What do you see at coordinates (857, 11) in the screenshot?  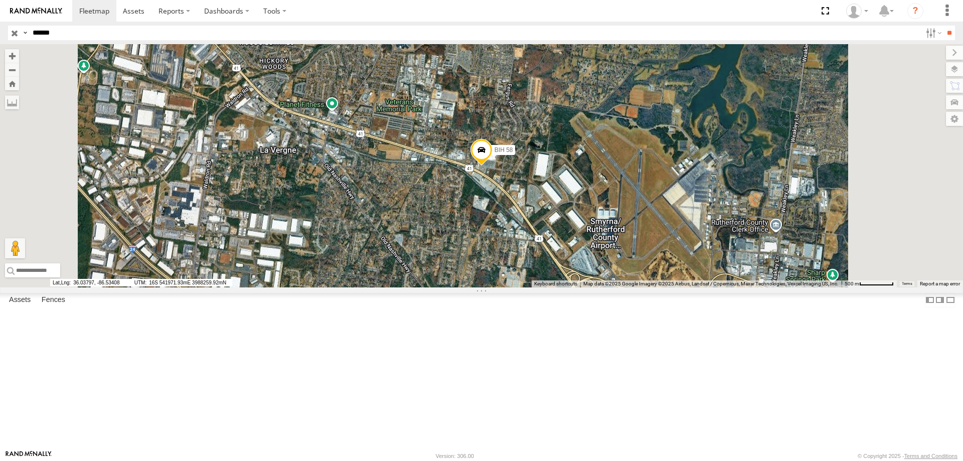 I see `div: Nele .` at bounding box center [857, 11].